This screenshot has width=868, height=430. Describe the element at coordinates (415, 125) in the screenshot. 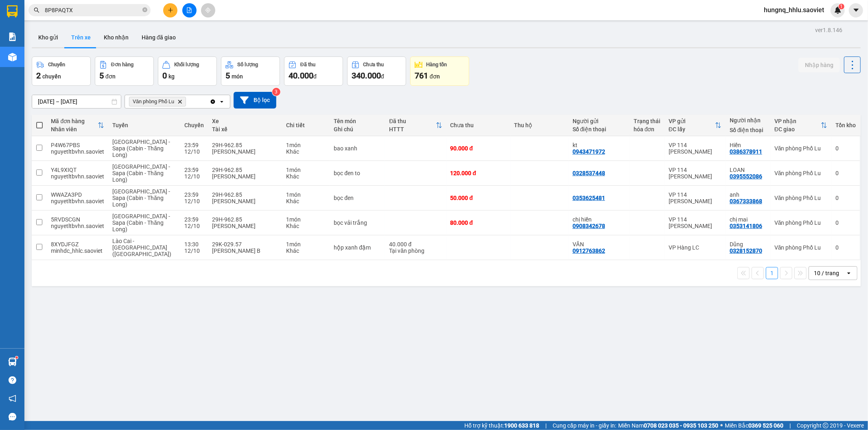

I see `th: Toggle SortBy` at that location.